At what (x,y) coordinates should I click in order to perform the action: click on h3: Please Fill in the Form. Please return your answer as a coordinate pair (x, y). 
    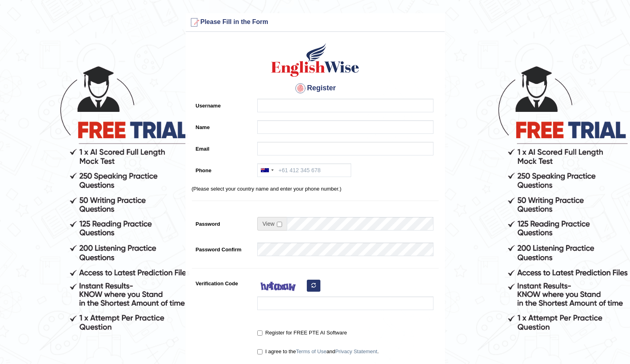
    Looking at the image, I should click on (315, 22).